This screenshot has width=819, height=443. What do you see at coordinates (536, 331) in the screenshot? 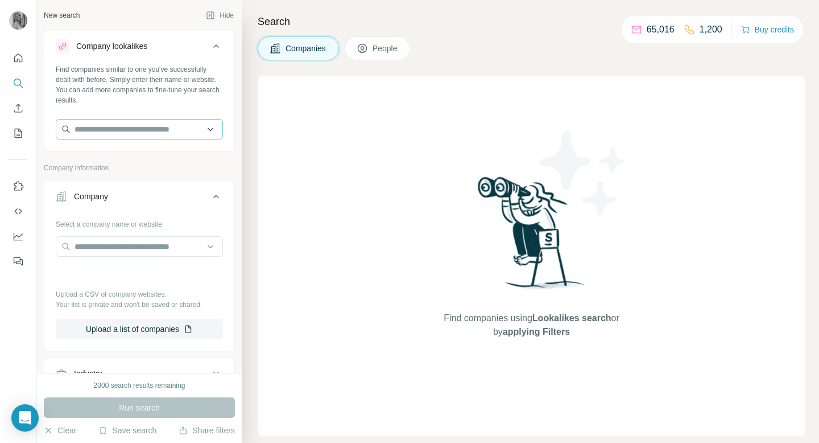
I see `span: applying Filters` at bounding box center [536, 331].